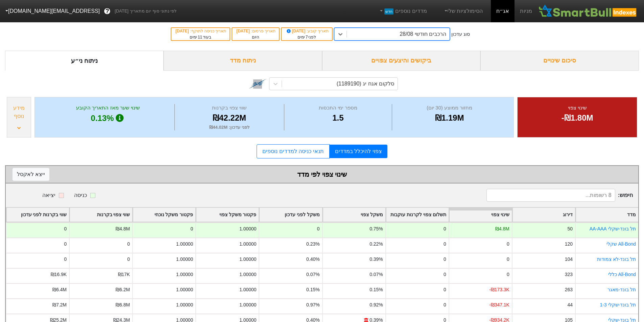  I want to click on div: מחזור ממוצע (30 יום), so click(450, 108).